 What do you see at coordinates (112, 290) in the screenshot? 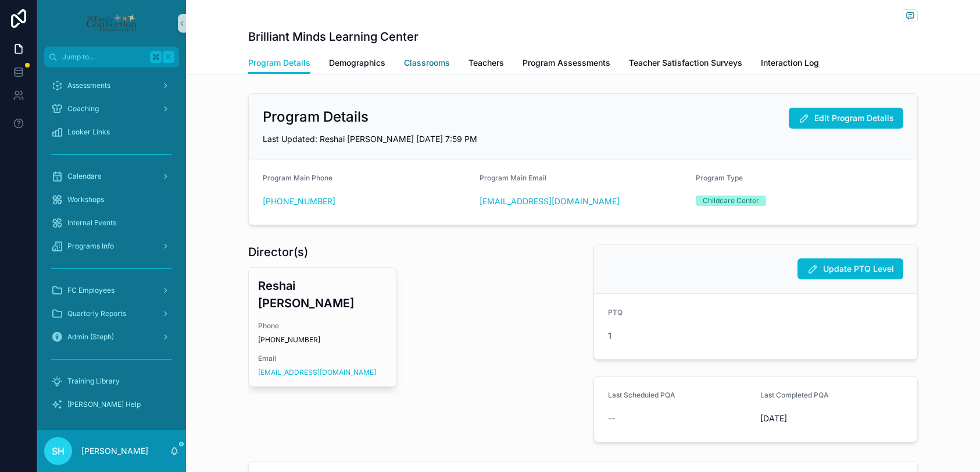
I see `a: FC Employees` at bounding box center [112, 290].